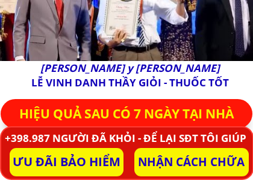 This screenshot has height=180, width=253. I want to click on p: ƯU ĐÃI BẢO HIỂM, so click(67, 162).